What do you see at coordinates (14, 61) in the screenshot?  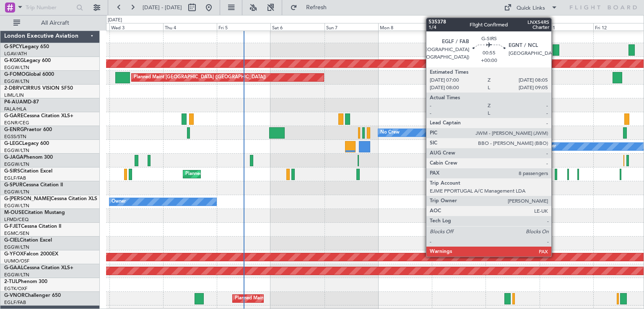 I see `span: G-KGKG` at bounding box center [14, 61].